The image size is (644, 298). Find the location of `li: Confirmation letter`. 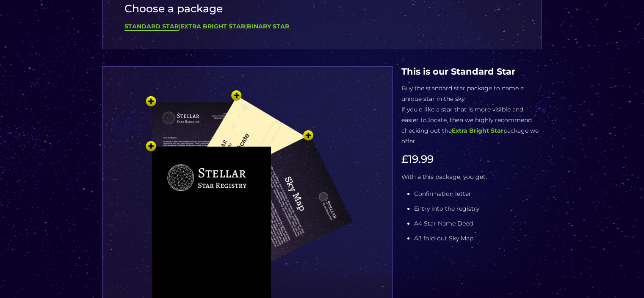

li: Confirmation letter is located at coordinates (478, 194).